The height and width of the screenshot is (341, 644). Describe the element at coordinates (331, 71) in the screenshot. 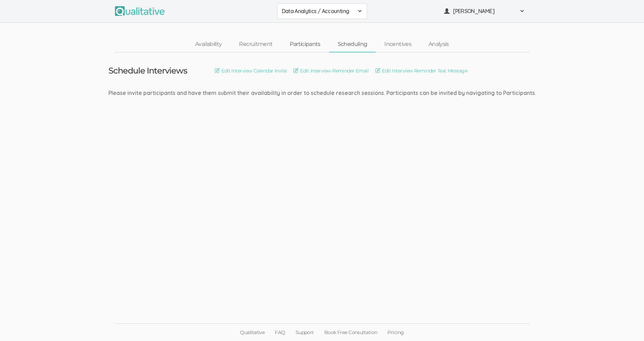

I see `a: Edit Interview Reminder Email` at that location.